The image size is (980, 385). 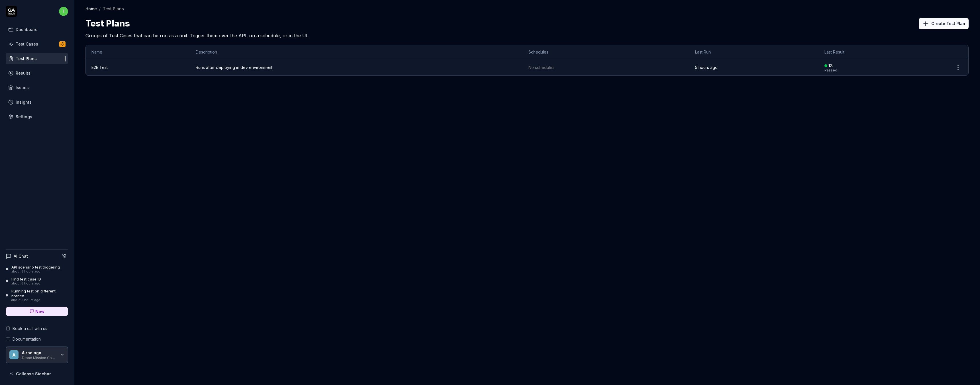 I want to click on a: Dashboard, so click(x=37, y=29).